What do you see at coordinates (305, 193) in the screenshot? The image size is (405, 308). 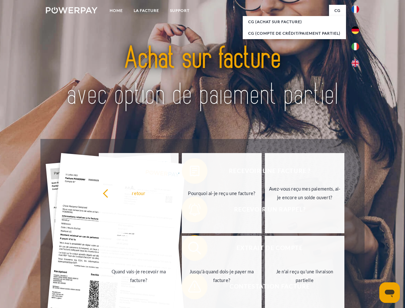 I see `a: Avez-vous reçu mes paiements, ai-je encore un solde ouvert?` at bounding box center [305, 193].